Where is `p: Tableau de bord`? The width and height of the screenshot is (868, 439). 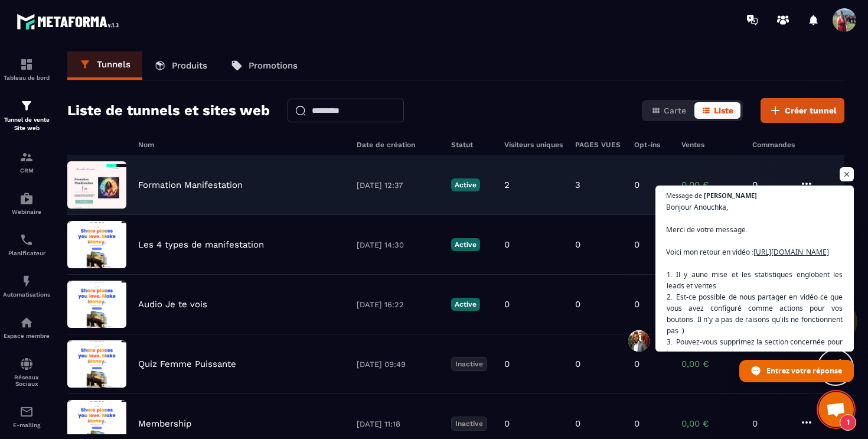
p: Tableau de bord is located at coordinates (27, 77).